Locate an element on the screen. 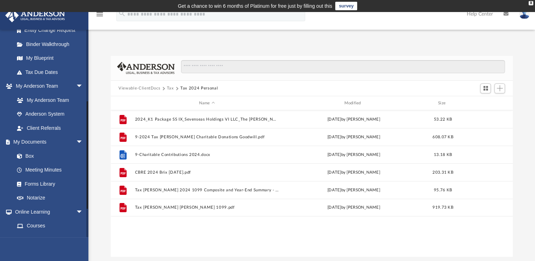 This screenshot has height=261, width=535. button: Switch to Grid View is located at coordinates (485, 88).